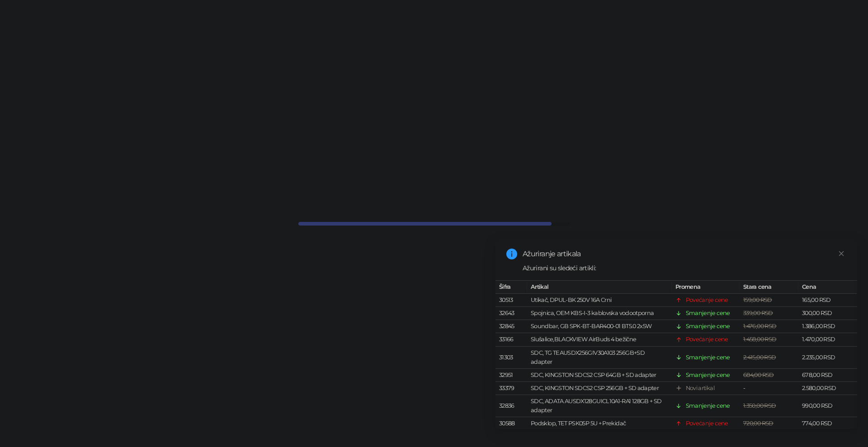 The image size is (868, 447). Describe the element at coordinates (600, 423) in the screenshot. I see `td: Podsklop, TET PSK05P 5U + Prekidač` at that location.